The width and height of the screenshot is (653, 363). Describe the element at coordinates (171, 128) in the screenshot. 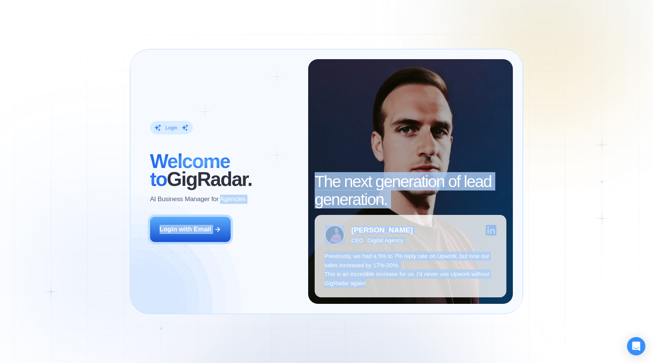

I see `div: Login` at that location.